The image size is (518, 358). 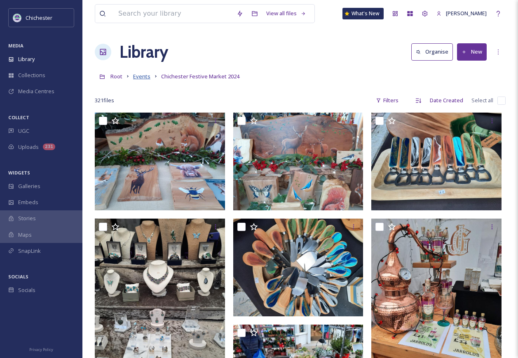 What do you see at coordinates (28, 147) in the screenshot?
I see `span: Uploads` at bounding box center [28, 147].